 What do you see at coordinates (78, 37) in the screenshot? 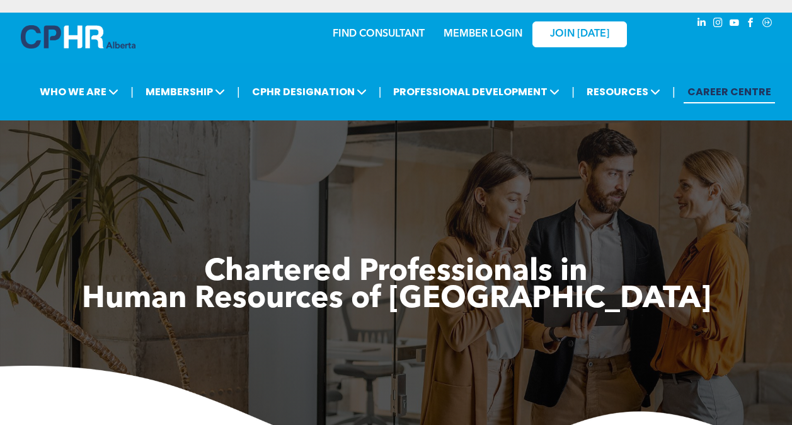
I see `img: A blue and white logo for cp alberta` at bounding box center [78, 37].